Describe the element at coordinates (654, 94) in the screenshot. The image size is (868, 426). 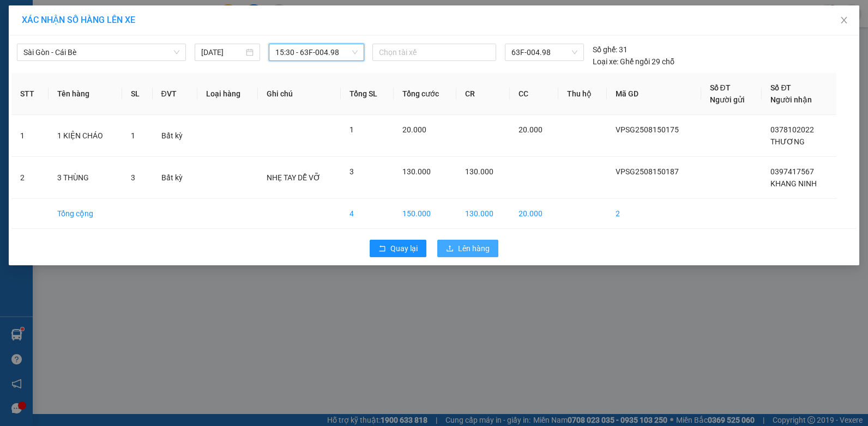
I see `th: Mã GD` at that location.